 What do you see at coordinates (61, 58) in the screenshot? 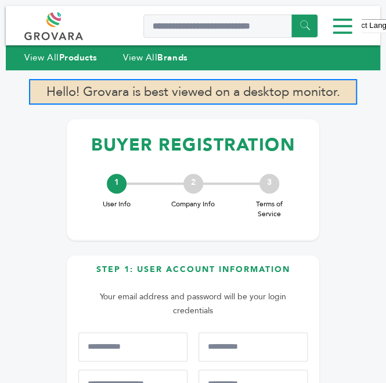
I see `a: View AllProducts` at bounding box center [61, 58].